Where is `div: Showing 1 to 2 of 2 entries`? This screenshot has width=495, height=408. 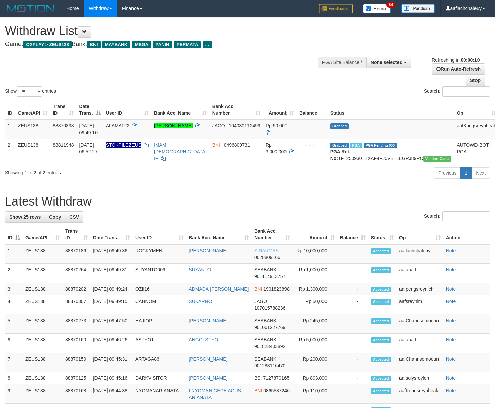
div: Showing 1 to 2 of 2 entries is located at coordinates (103, 171).